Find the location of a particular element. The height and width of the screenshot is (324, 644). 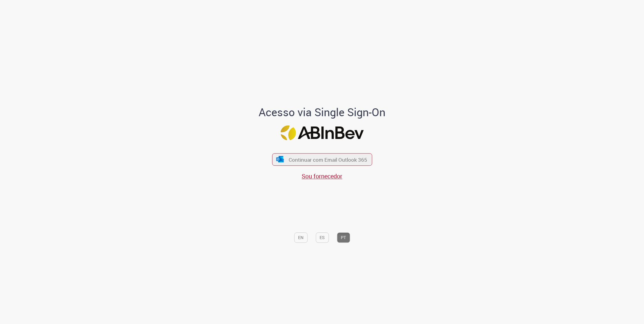

span: Sou fornecedor is located at coordinates (322, 176).